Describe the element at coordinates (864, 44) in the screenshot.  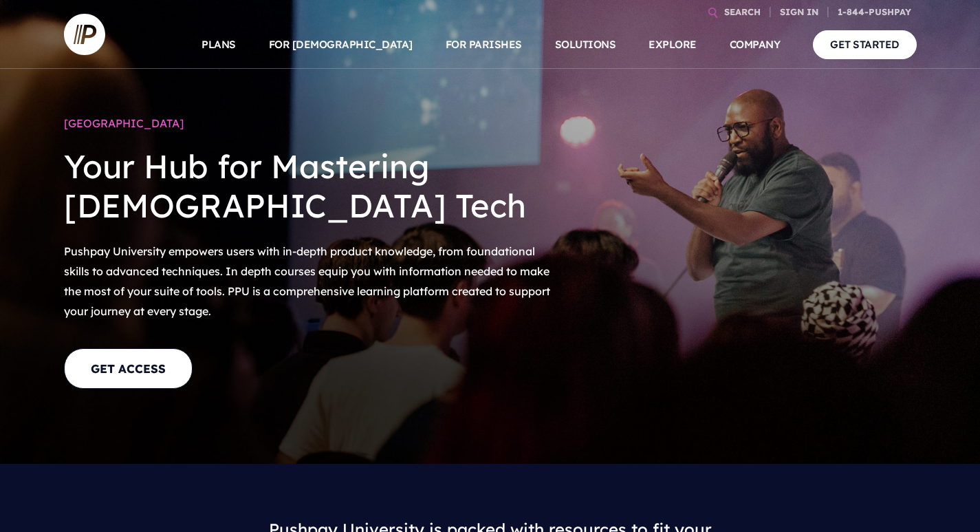
I see `a: GET STARTED` at that location.